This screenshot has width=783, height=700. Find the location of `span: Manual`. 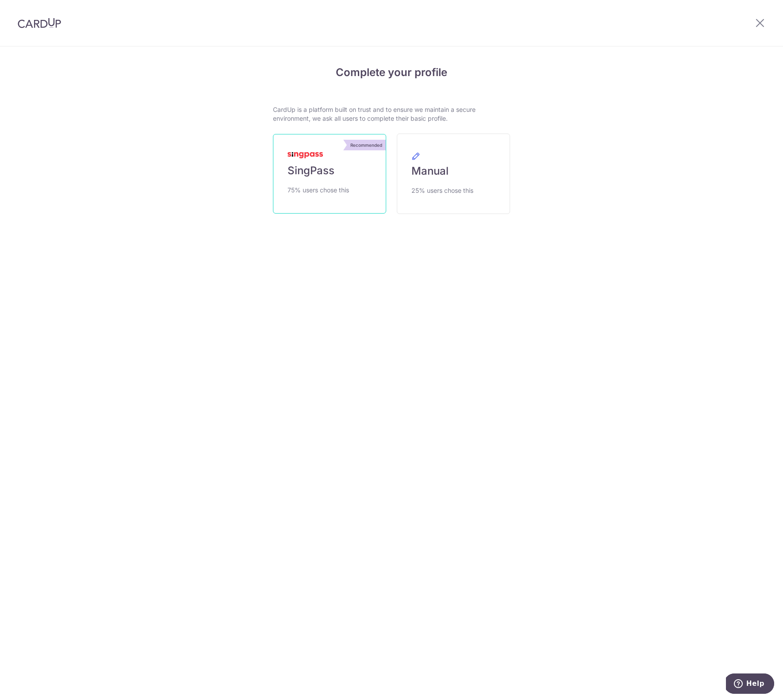

span: Manual is located at coordinates (430, 171).